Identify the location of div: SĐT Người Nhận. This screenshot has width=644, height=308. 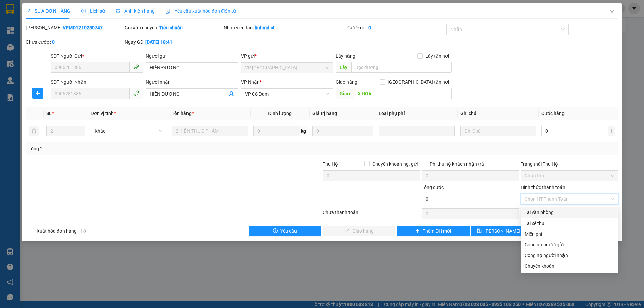
(97, 82).